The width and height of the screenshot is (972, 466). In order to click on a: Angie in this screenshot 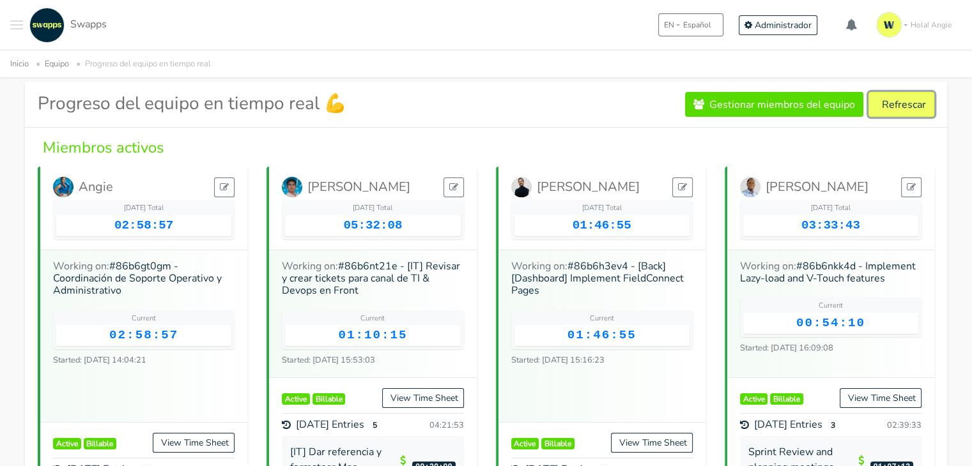, I will do `click(83, 187)`.